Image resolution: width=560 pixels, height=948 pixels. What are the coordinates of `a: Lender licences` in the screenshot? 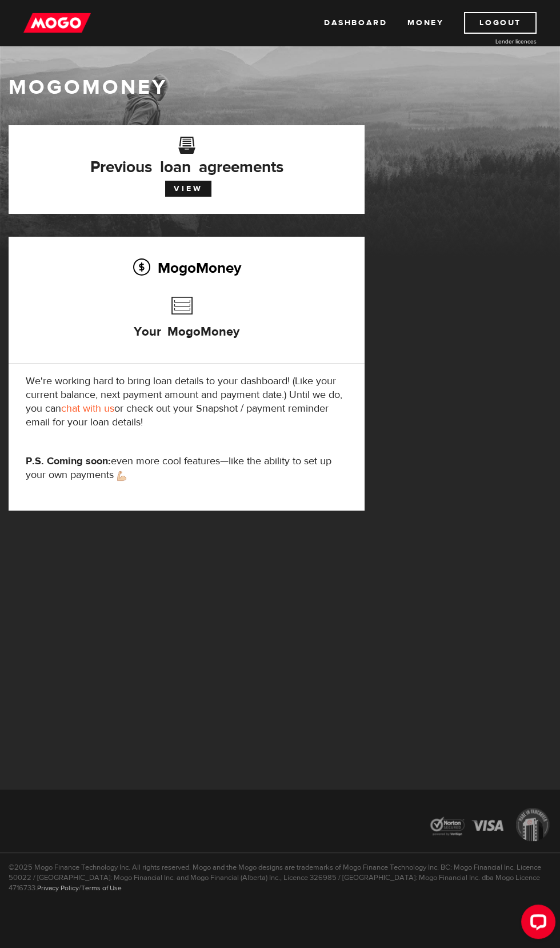 It's located at (494, 41).